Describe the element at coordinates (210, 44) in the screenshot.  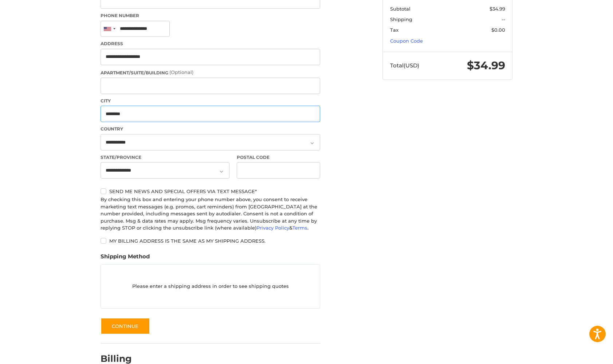
I see `label: Address` at that location.